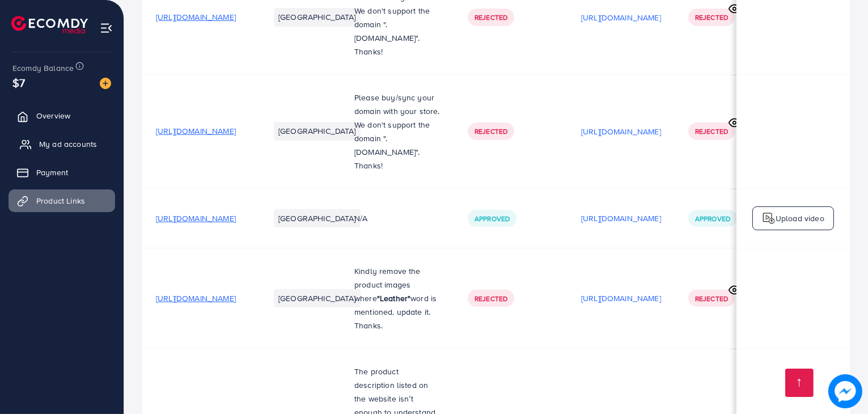  Describe the element at coordinates (62, 201) in the screenshot. I see `a: Product Links` at that location.